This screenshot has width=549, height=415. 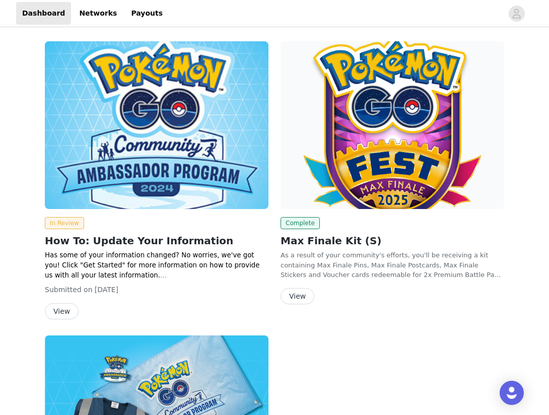 I want to click on div: Open Intercom Messenger, so click(x=512, y=393).